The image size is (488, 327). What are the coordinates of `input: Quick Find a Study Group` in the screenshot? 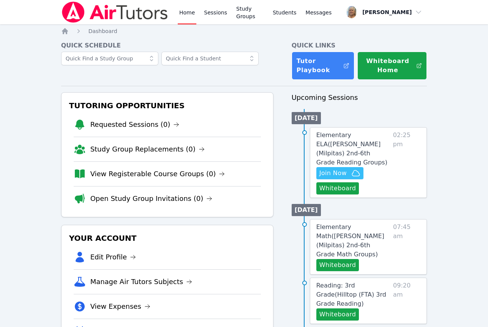 It's located at (110, 58).